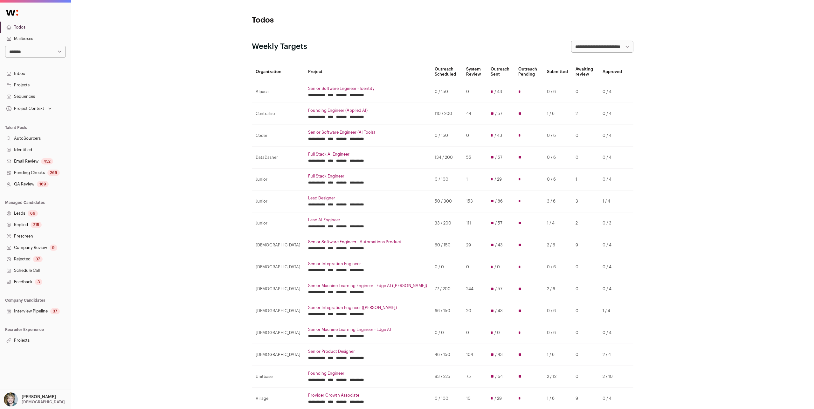 Image resolution: width=814 pixels, height=409 pixels. Describe the element at coordinates (446, 267) in the screenshot. I see `td: 0 / 0` at that location.